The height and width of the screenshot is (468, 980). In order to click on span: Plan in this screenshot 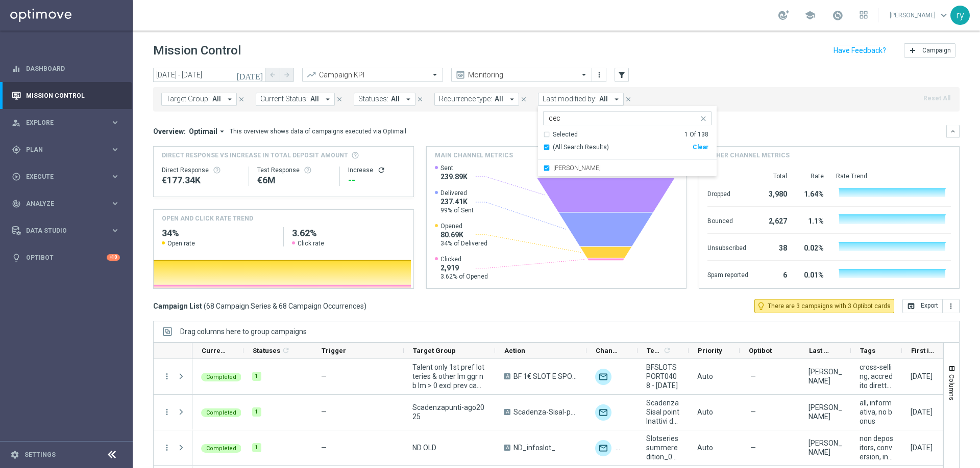, I will do `click(67, 150)`.